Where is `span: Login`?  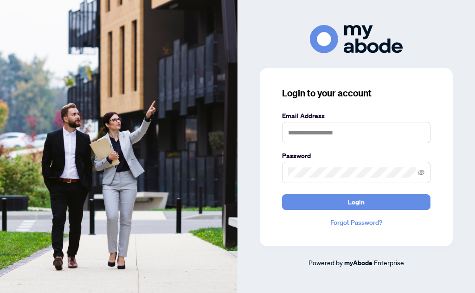
span: Login is located at coordinates (356, 202).